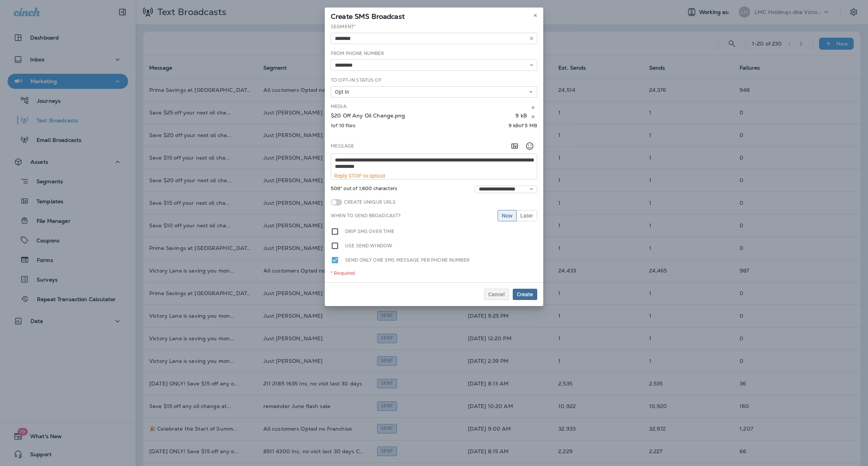 This screenshot has width=868, height=466. Describe the element at coordinates (525, 295) in the screenshot. I see `span: Create` at that location.